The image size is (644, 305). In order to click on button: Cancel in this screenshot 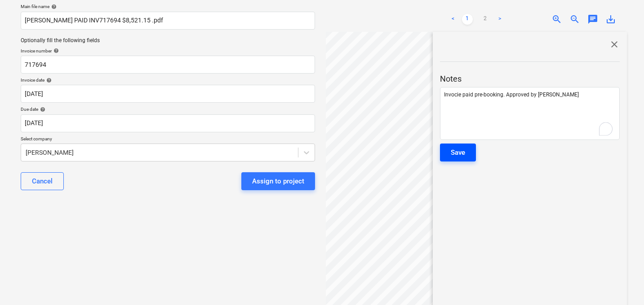, I will do `click(42, 181)`.